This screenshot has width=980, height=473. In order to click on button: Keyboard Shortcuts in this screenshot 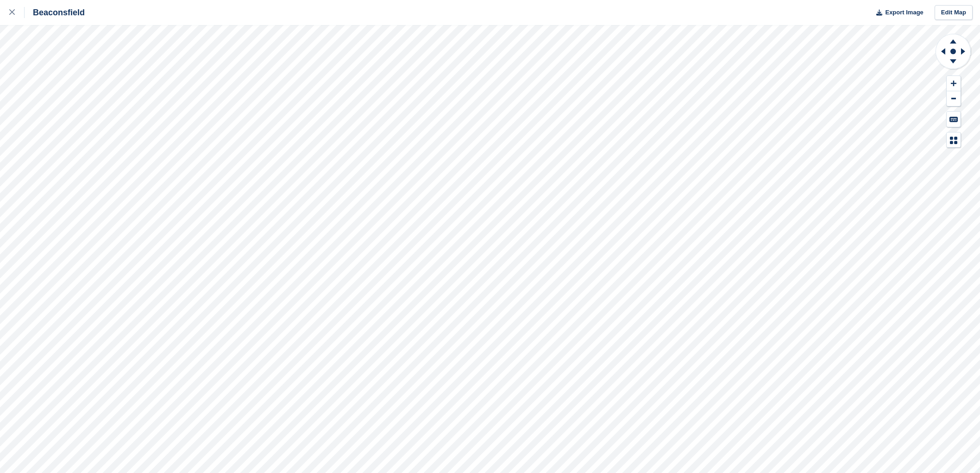, I will do `click(954, 119)`.